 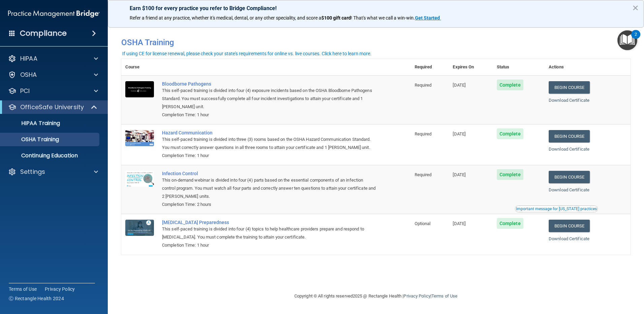 What do you see at coordinates (32, 139) in the screenshot?
I see `p: OSHA Training` at bounding box center [32, 139].